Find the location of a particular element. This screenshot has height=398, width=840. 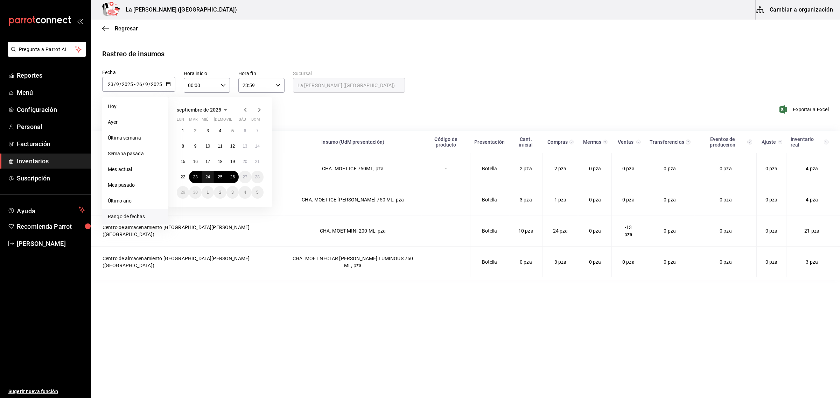

button: 27 de septiembre de 2025 is located at coordinates (245, 177).